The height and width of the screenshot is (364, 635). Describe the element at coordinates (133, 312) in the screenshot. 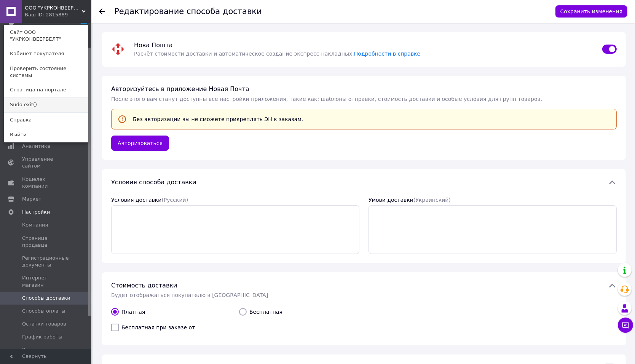

I see `span: Платная` at that location.